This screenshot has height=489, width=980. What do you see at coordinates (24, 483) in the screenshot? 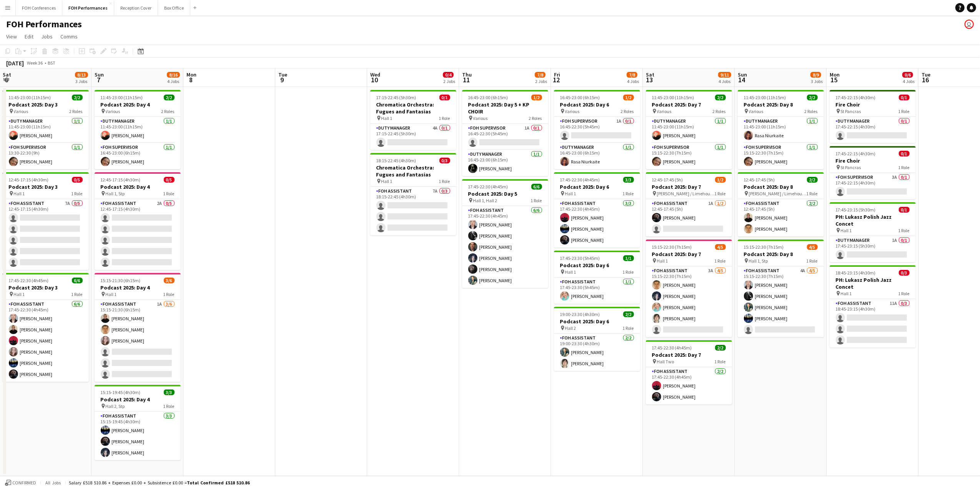
I see `span: Confirmed` at bounding box center [24, 483].